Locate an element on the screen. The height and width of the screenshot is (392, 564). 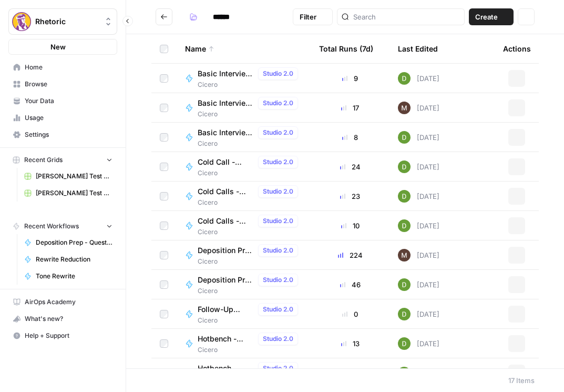
span: Cold Calls - Question Creator is located at coordinates (226, 221).